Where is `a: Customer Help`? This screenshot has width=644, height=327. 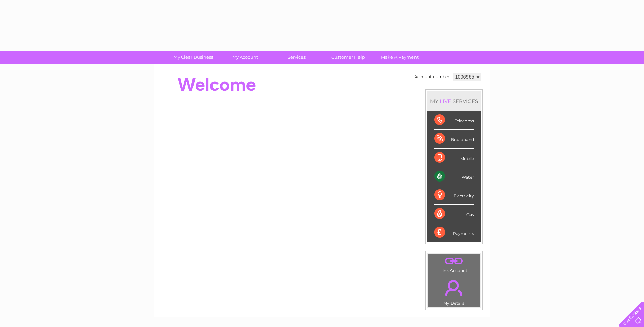
a: Customer Help is located at coordinates (348, 57).